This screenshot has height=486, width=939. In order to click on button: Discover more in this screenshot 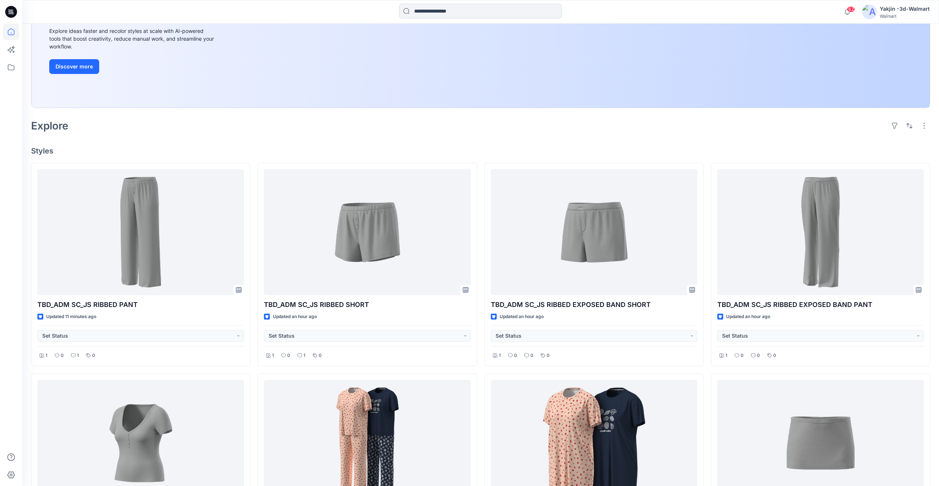, I will do `click(74, 67)`.